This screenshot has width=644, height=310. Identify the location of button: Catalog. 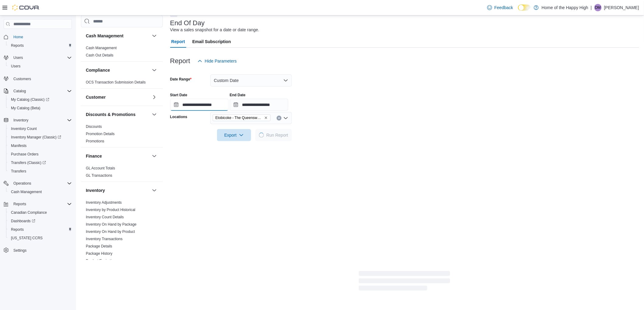
(19, 91).